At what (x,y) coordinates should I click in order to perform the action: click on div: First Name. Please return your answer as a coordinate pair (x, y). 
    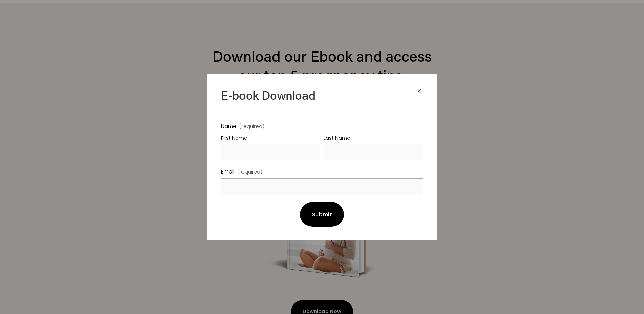
    Looking at the image, I should click on (270, 139).